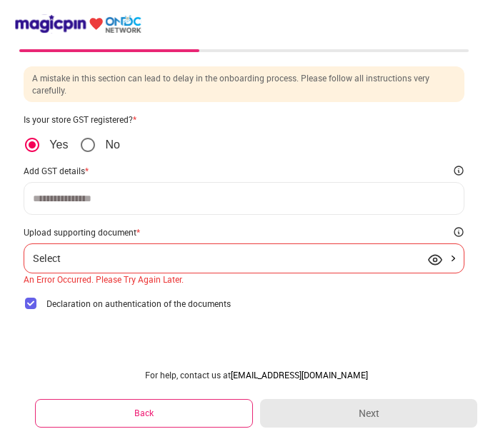  What do you see at coordinates (144, 413) in the screenshot?
I see `button: Back` at bounding box center [144, 413].